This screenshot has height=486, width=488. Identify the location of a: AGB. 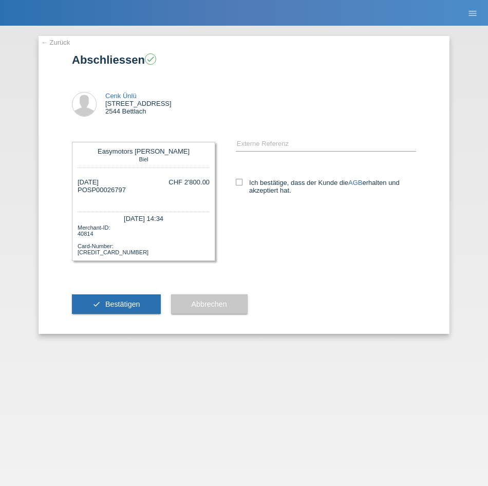
(355, 182).